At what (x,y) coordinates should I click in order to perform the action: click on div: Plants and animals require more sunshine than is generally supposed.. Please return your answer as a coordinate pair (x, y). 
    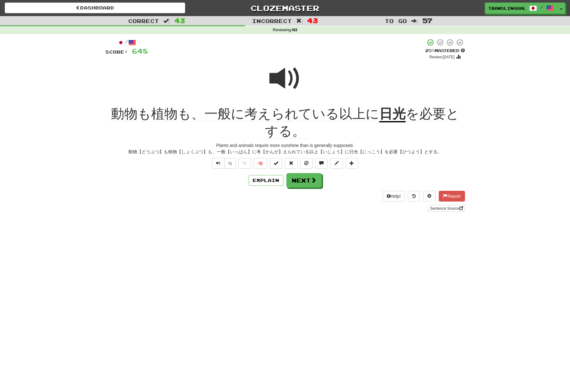
    Looking at the image, I should click on (285, 146).